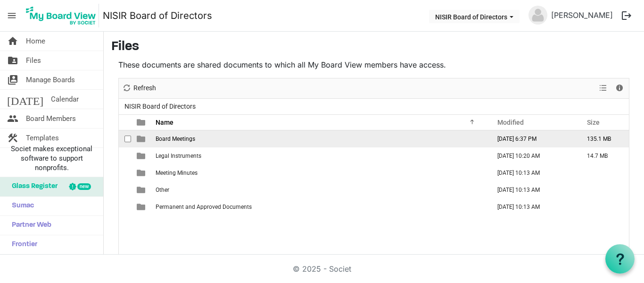  I want to click on a: © 2025 - Societ, so click(322, 269).